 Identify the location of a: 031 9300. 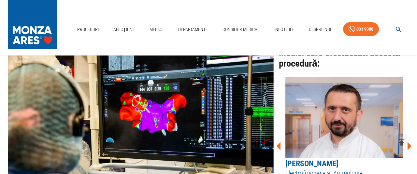
(361, 29).